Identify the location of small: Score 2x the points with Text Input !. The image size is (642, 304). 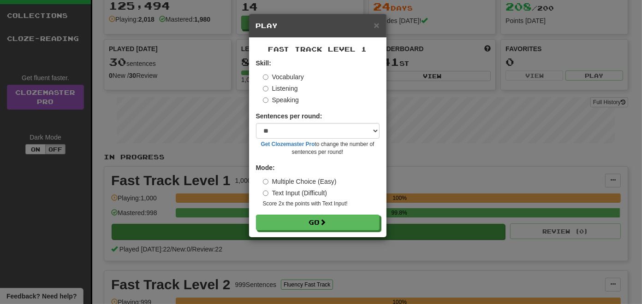
(321, 204).